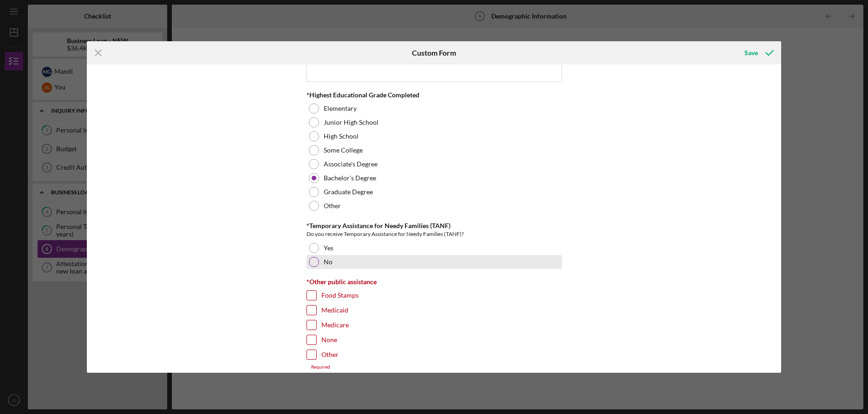 The width and height of the screenshot is (868, 414). Describe the element at coordinates (434, 234) in the screenshot. I see `div: Do you receive Temporary Assistance for Needy Families (TANF)?` at that location.